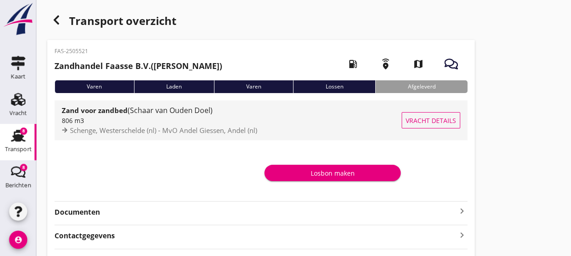 This screenshot has height=256, width=571. I want to click on span: (Schaar van Ouden Doel), so click(170, 110).